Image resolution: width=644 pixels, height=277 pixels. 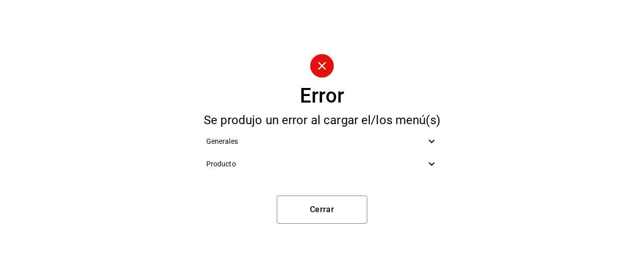 I want to click on span: Producto, so click(x=316, y=164).